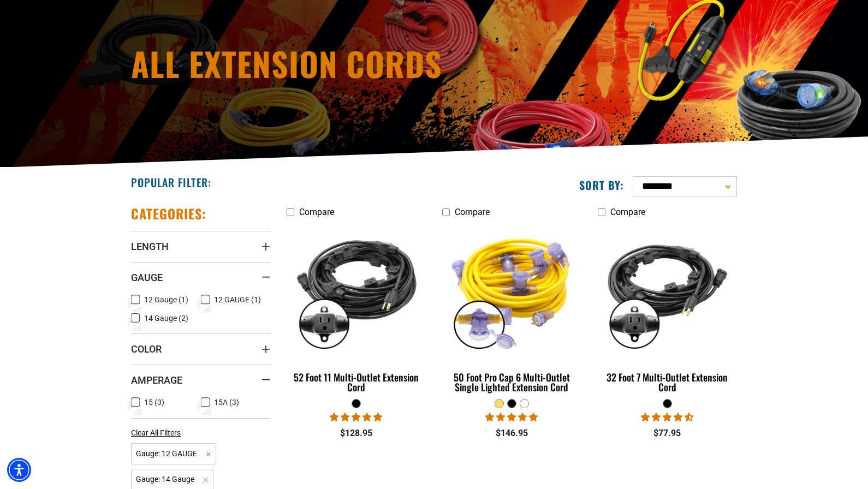  I want to click on span: Gauge: 12 GAUGE, so click(173, 454).